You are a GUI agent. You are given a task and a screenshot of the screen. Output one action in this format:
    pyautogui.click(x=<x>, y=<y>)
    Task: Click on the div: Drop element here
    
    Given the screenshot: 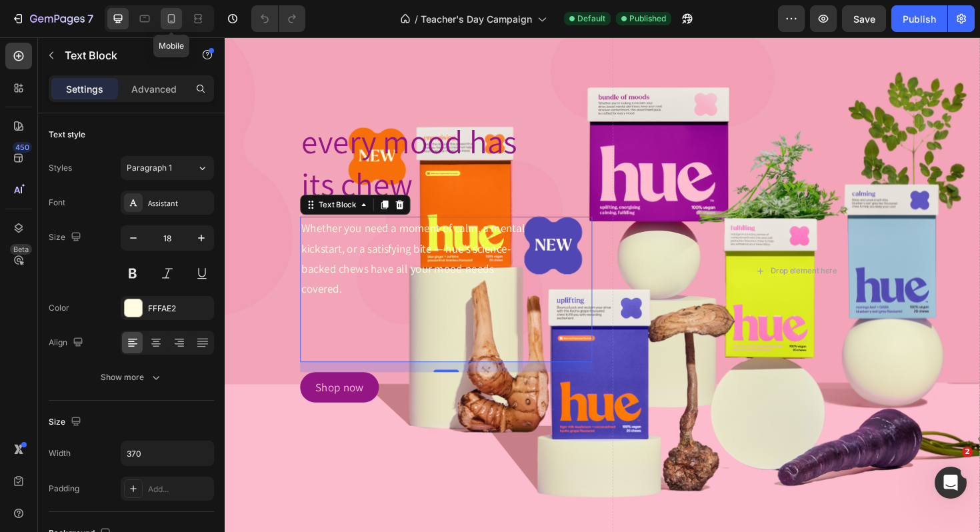 What is the action you would take?
    pyautogui.click(x=613, y=248)
    